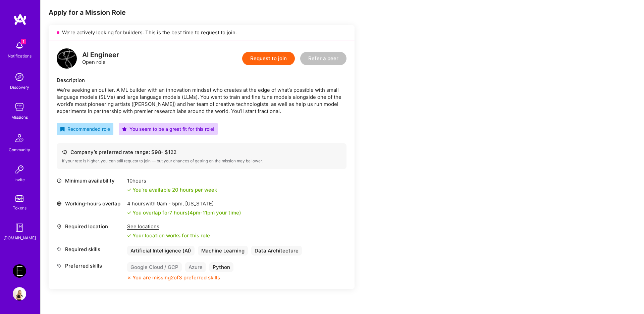  Describe the element at coordinates (176, 277) in the screenshot. I see `div: You are missing 2 of 3 preferred skills` at that location.